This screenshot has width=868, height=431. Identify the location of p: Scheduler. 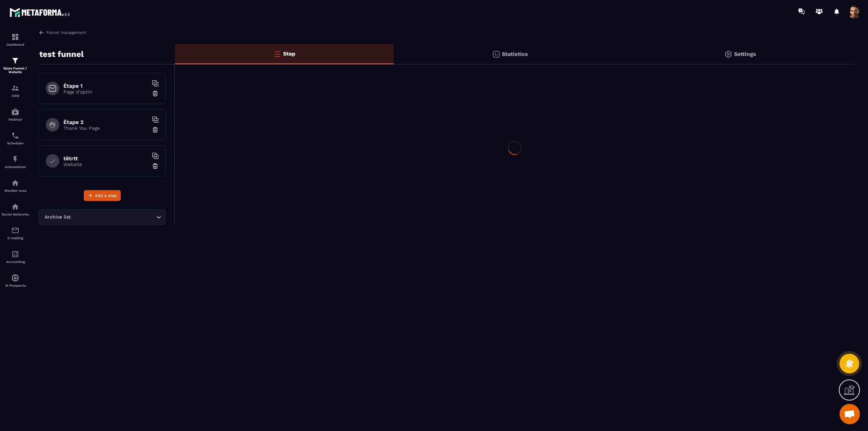
(15, 143).